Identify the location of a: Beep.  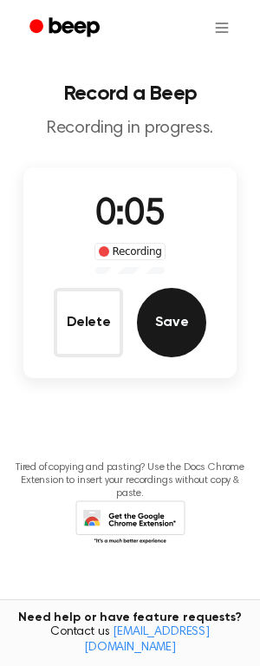
(66, 28).